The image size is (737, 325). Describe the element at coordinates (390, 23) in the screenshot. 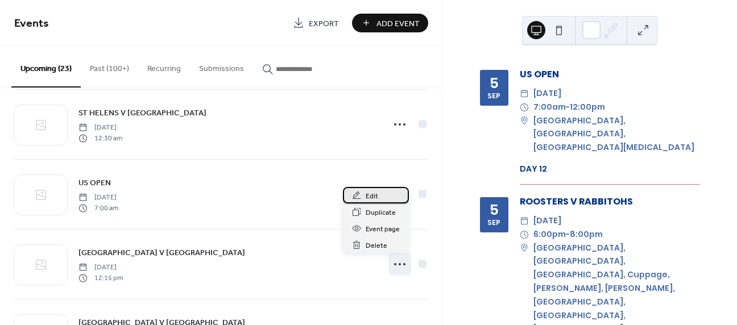

I see `button: Add Event` at that location.